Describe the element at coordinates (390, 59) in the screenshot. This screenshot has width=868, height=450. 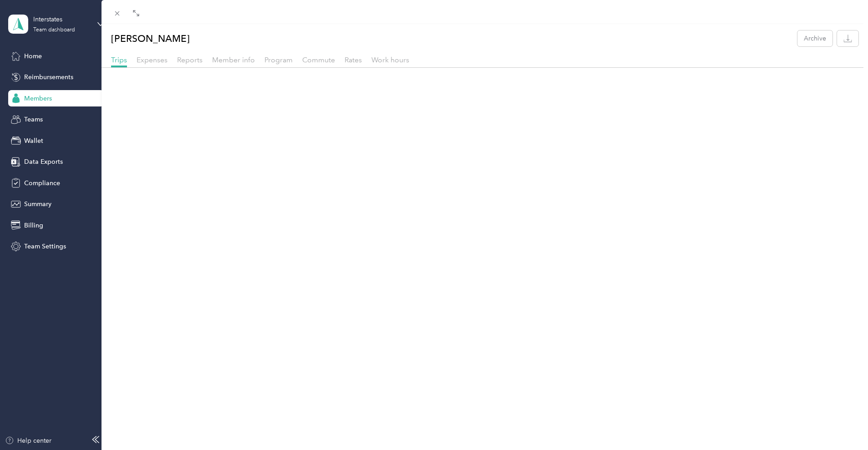
I see `span: Work hours` at that location.